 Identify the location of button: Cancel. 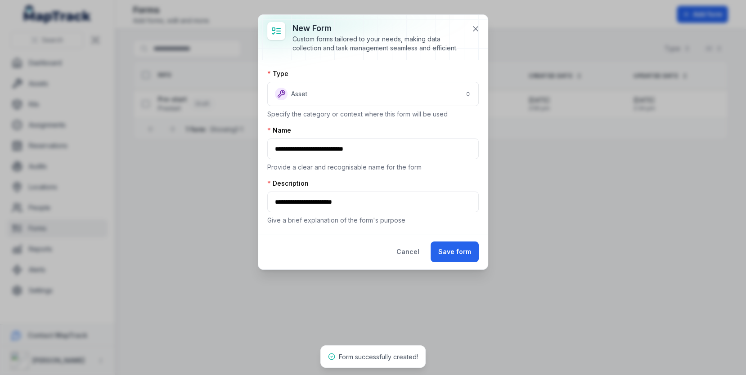
(408, 252).